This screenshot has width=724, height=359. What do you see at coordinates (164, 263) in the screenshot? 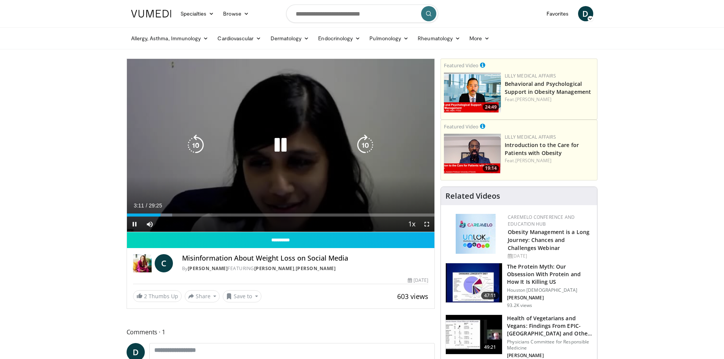
I see `span: C` at bounding box center [164, 263].